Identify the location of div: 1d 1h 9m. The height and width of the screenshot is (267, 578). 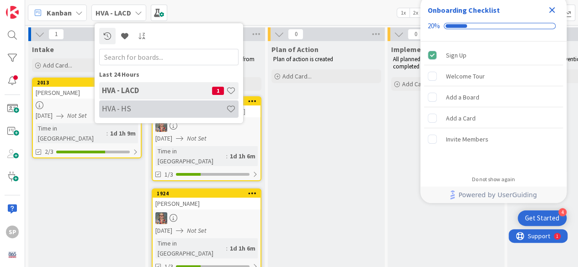
(123, 133).